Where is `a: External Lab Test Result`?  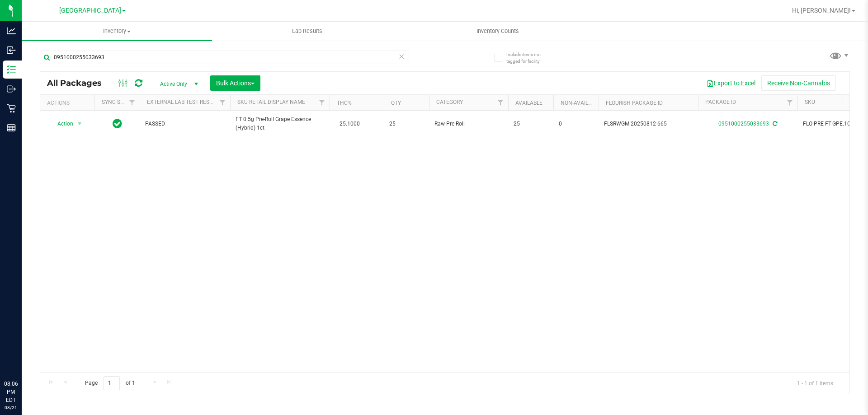 a: External Lab Test Result is located at coordinates (182, 102).